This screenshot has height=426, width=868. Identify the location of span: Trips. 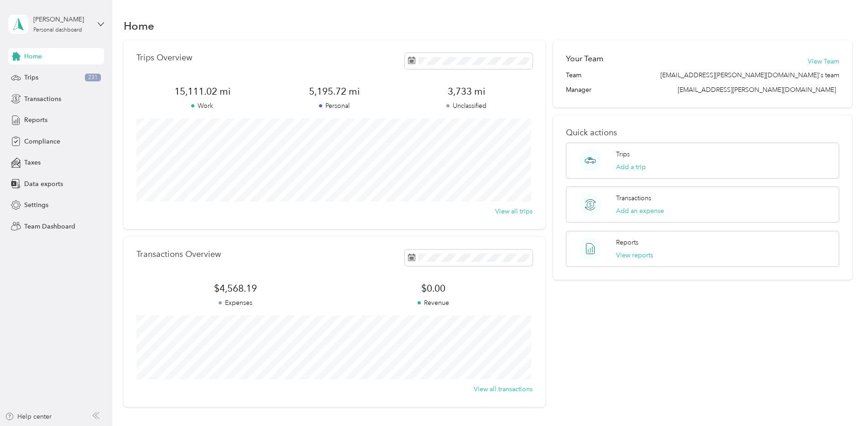
(31, 77).